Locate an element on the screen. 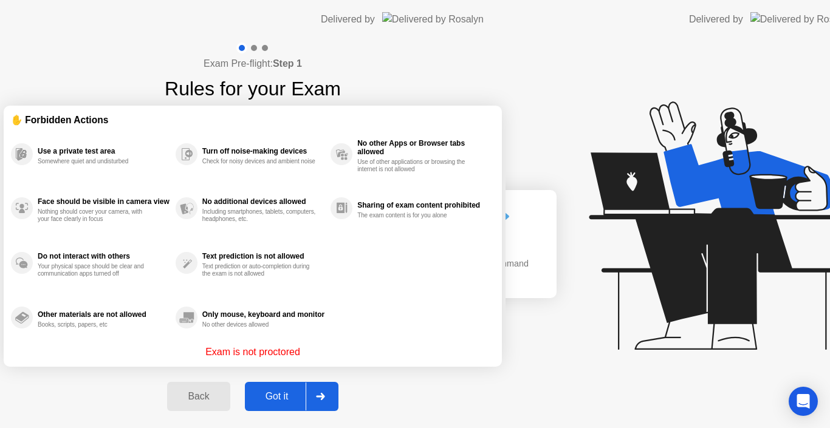  div: No other Apps or Browser tabs allowed is located at coordinates (423, 148).